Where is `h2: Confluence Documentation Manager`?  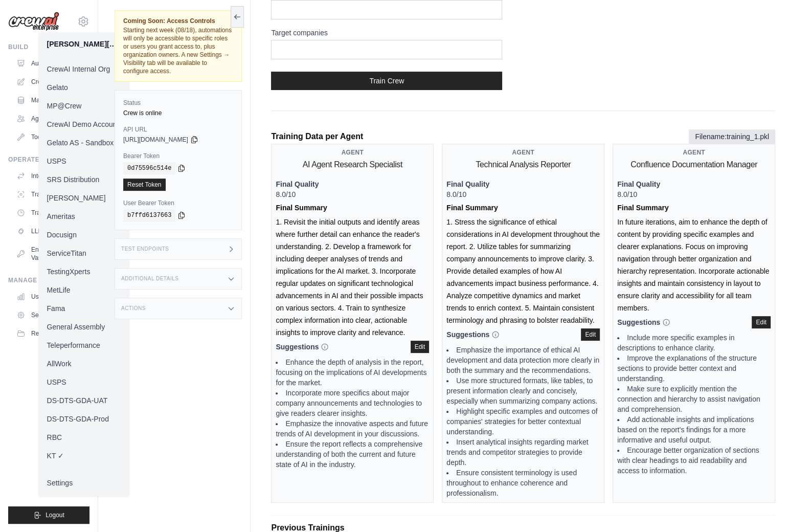
h2: Confluence Documentation Manager is located at coordinates (694, 165).